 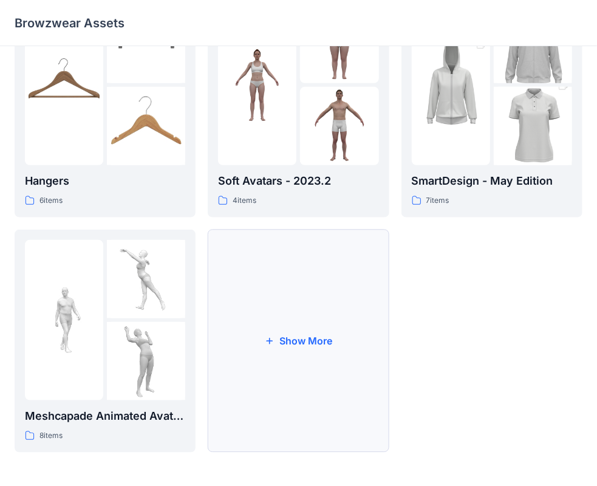 What do you see at coordinates (51, 200) in the screenshot?
I see `p: 6 items` at bounding box center [51, 200].